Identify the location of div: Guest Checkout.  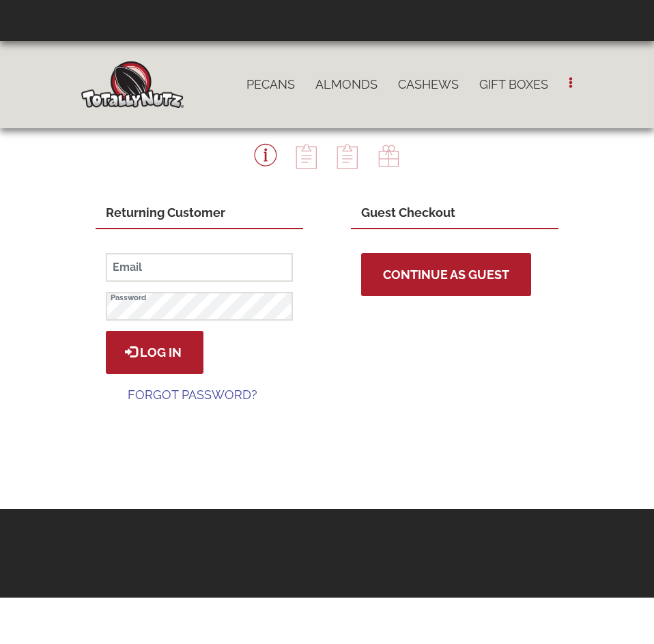
(455, 213).